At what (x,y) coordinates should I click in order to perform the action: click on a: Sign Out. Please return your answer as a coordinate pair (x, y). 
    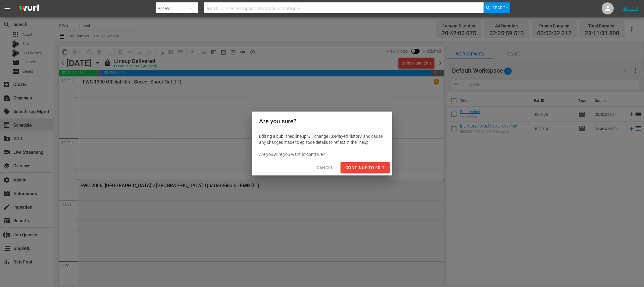
    Looking at the image, I should click on (630, 9).